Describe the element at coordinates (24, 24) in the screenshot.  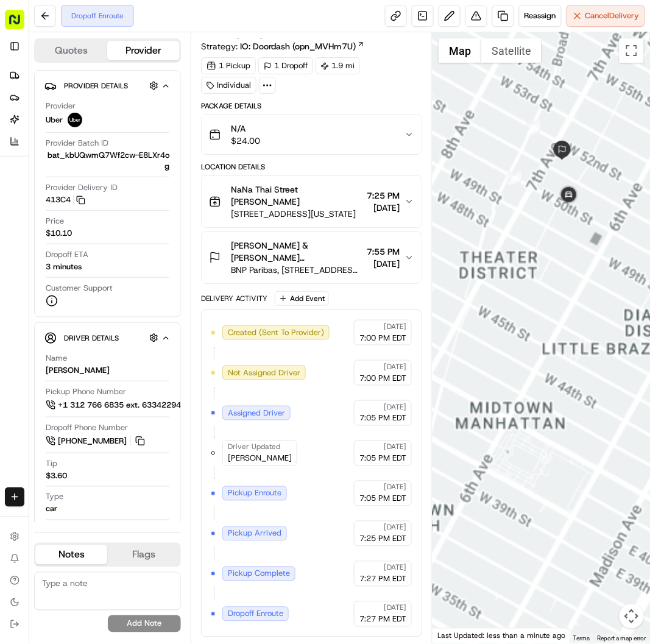
I see `img: Nash` at that location.